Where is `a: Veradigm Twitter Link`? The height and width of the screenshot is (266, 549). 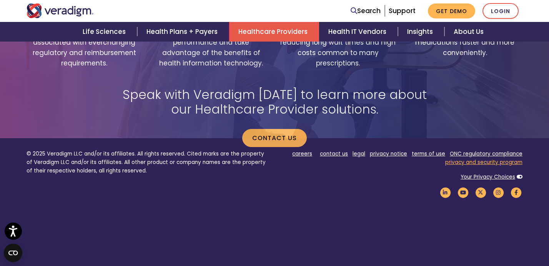
a: Veradigm Twitter Link is located at coordinates (480, 192).